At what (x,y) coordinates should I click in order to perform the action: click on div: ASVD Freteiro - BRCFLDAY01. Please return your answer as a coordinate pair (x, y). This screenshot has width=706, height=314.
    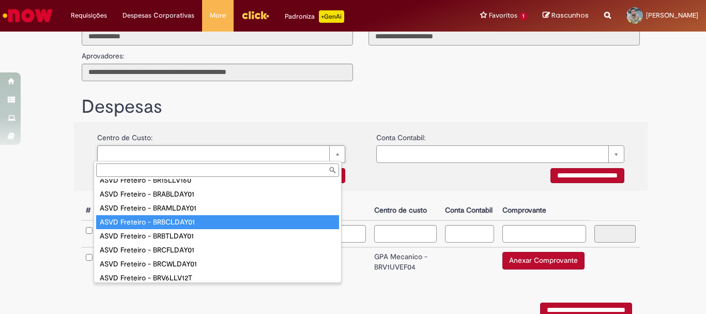
    Looking at the image, I should click on (218, 250).